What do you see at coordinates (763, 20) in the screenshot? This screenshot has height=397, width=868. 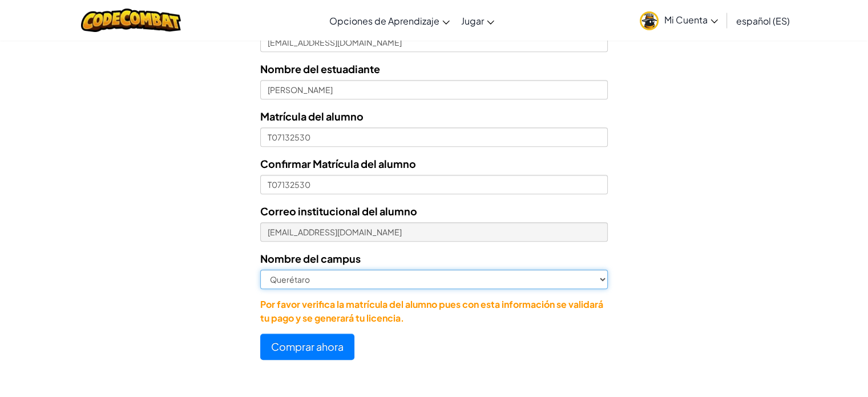 I see `span: español (ES)` at bounding box center [763, 20].